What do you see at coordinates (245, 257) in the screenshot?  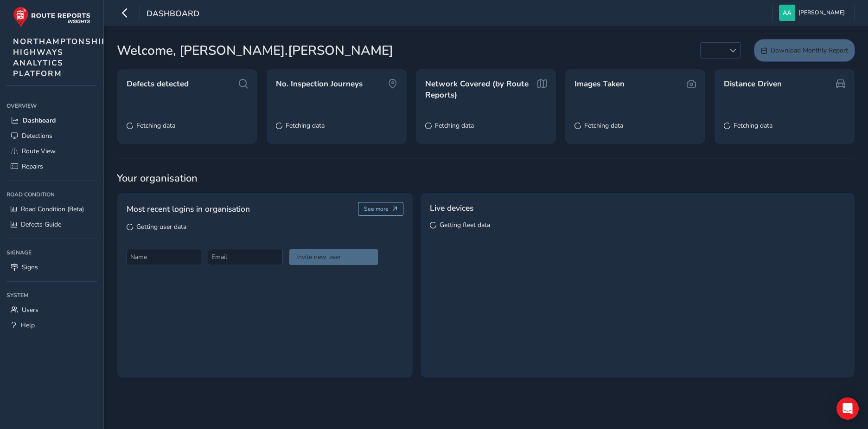 I see `input: Email` at bounding box center [245, 257].